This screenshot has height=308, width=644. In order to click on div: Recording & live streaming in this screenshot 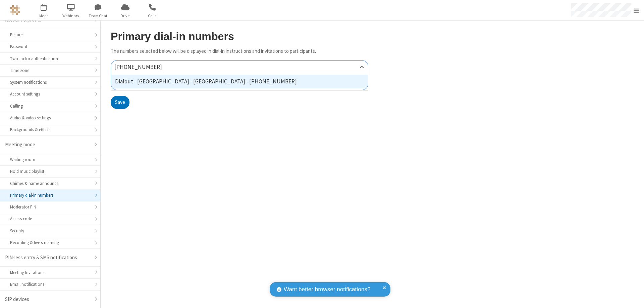, I will do `click(50, 242)`.